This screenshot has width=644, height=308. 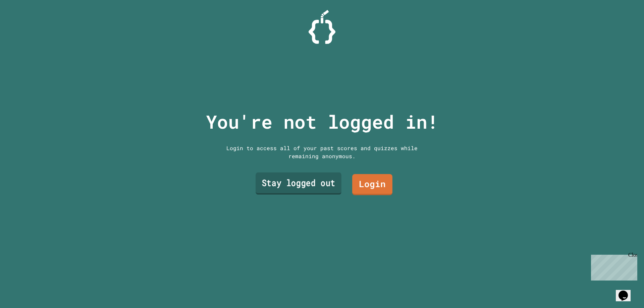 I want to click on a: Login, so click(x=372, y=185).